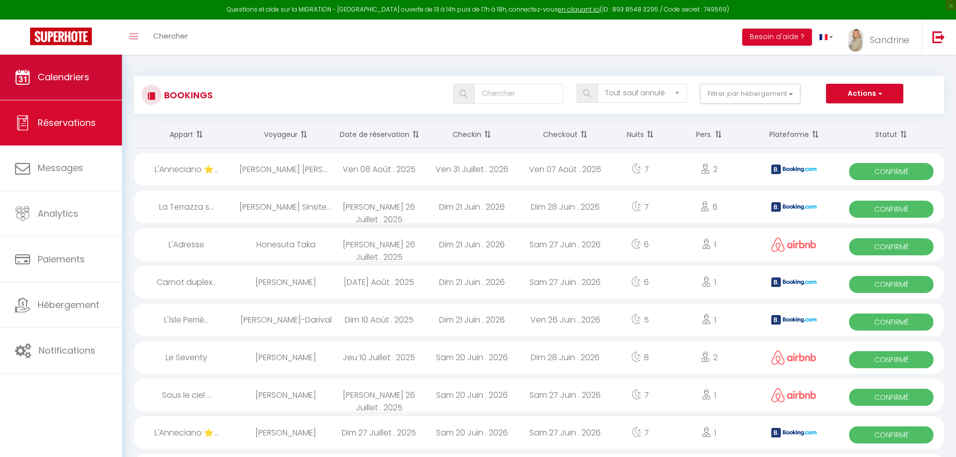 The height and width of the screenshot is (457, 956). Describe the element at coordinates (170, 37) in the screenshot. I see `a: Chercher` at that location.